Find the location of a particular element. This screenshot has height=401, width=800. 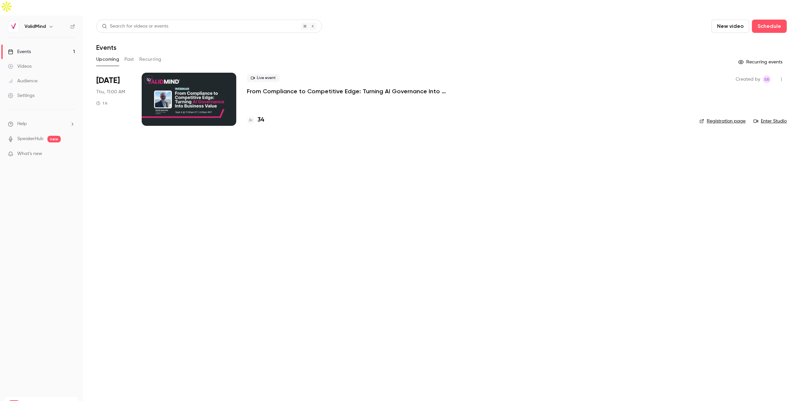

button: Past is located at coordinates (129, 59).